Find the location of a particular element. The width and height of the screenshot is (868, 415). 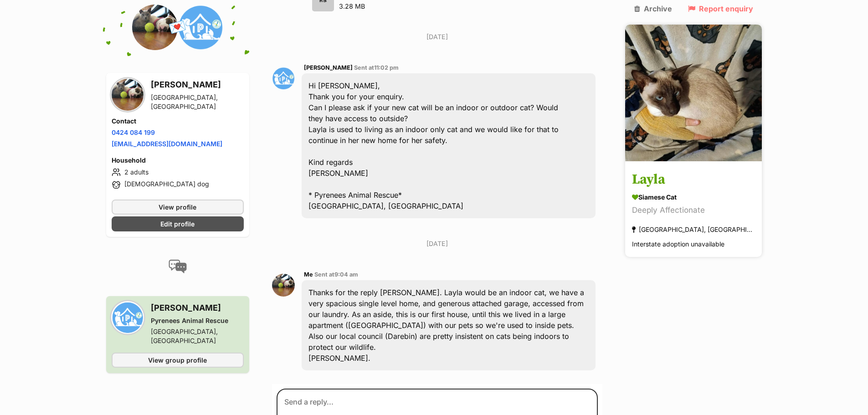

a: 0424 084 199 is located at coordinates (133, 132).